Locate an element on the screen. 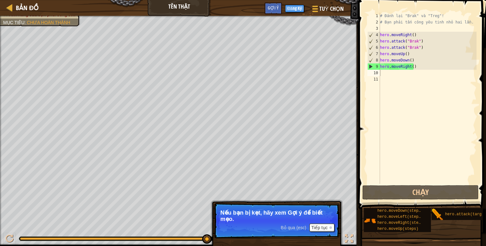 The image size is (486, 246). span: Gợi ý is located at coordinates (273, 8).